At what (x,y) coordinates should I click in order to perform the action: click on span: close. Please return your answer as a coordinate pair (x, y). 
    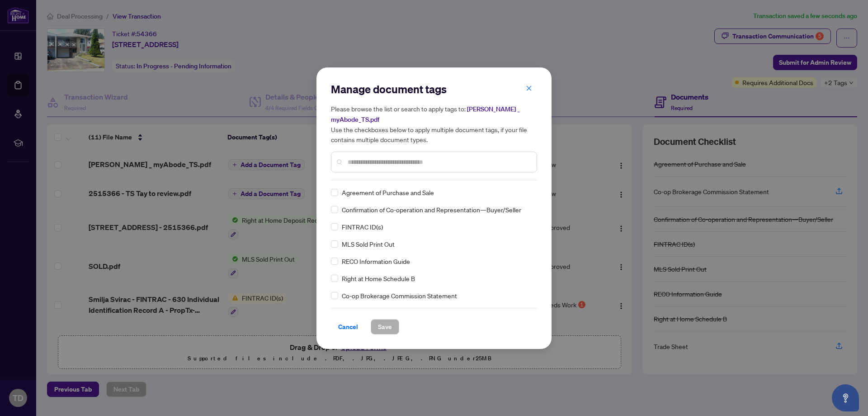
    Looking at the image, I should click on (529, 88).